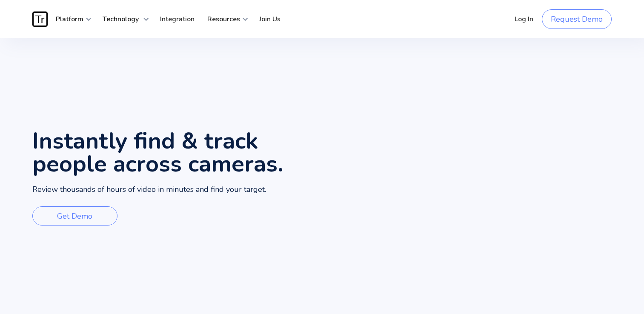 This screenshot has width=644, height=314. Describe the element at coordinates (75, 216) in the screenshot. I see `a: Get Demo` at that location.